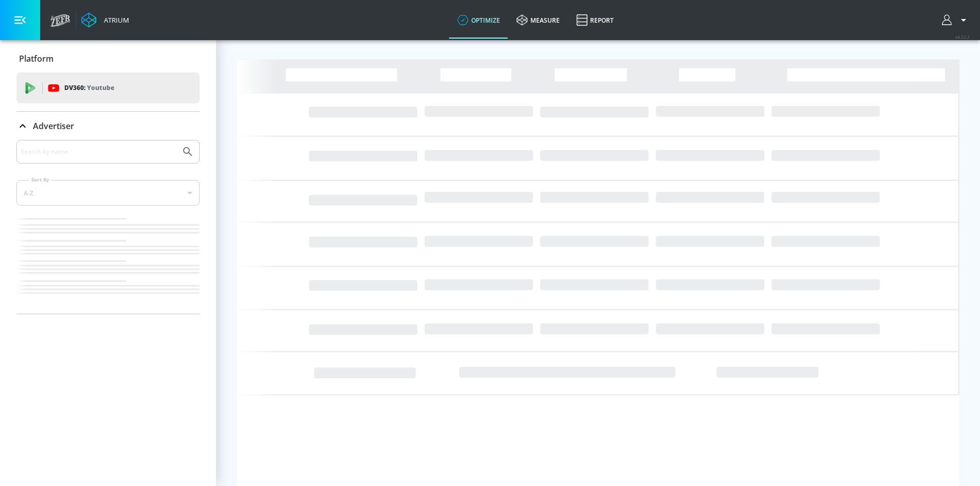 The image size is (980, 486). What do you see at coordinates (89, 88) in the screenshot?
I see `p: DV360:` at bounding box center [89, 88].